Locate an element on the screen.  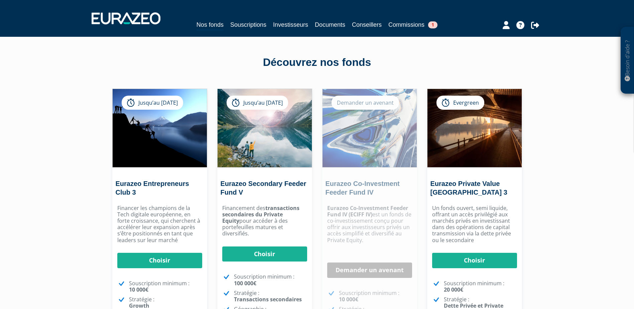
img: Eurazeo Secondary Feeder Fund V is located at coordinates (265, 128).